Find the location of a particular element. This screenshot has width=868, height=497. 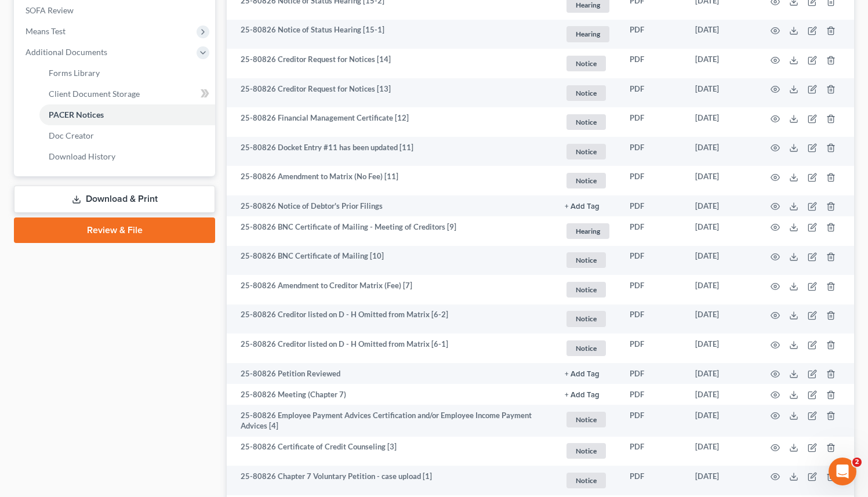

td: 25-80826 Notice of Debtor's Prior Filings is located at coordinates (391, 206).